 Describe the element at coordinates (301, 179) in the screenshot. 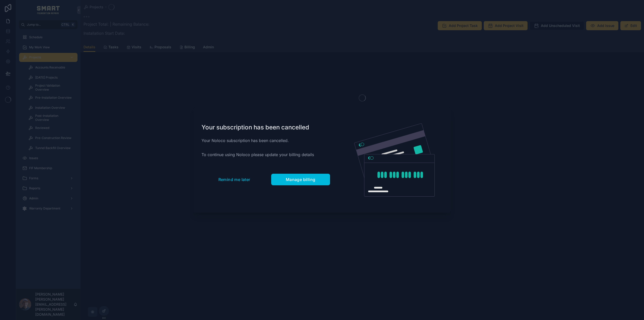

I see `span: Manage billing` at that location.